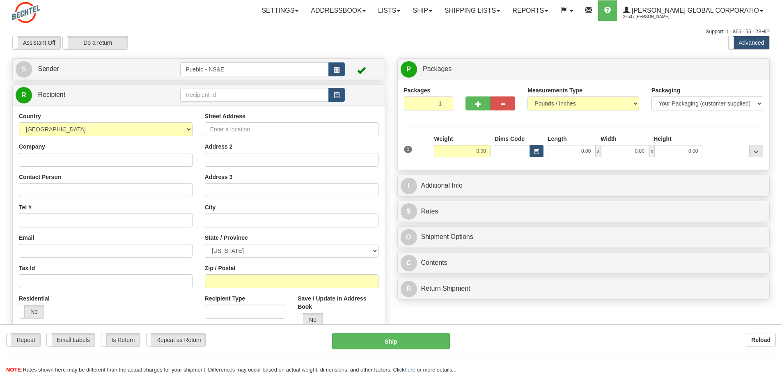 Image resolution: width=782 pixels, height=374 pixels. Describe the element at coordinates (391, 32) in the screenshot. I see `div: Support: 1 - 855 - 55 - 2SHIP` at that location.